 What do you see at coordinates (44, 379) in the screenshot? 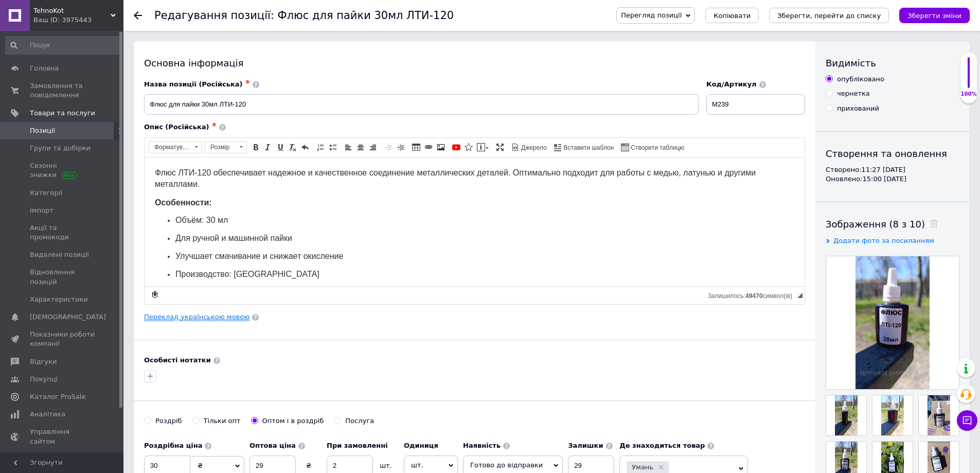
I see `span: Покупці` at bounding box center [44, 379].